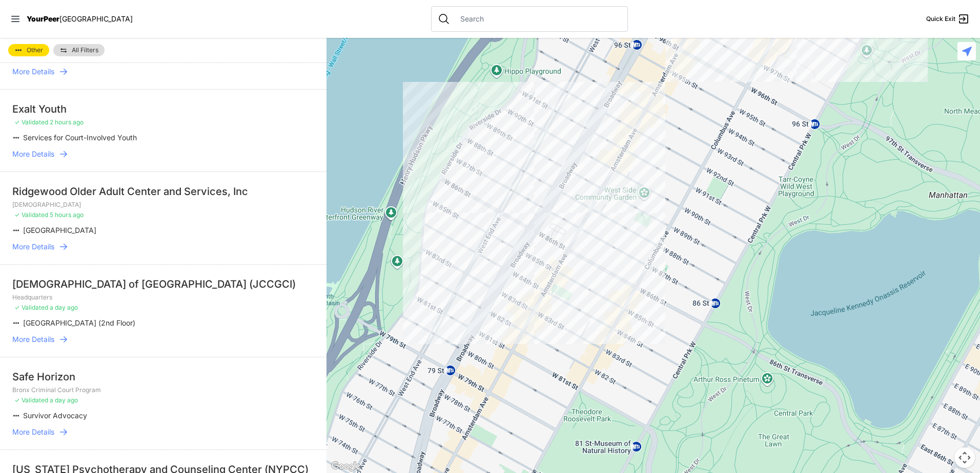 The height and width of the screenshot is (473, 980). What do you see at coordinates (80, 137) in the screenshot?
I see `span: Services for Court-Involved Youth` at bounding box center [80, 137].